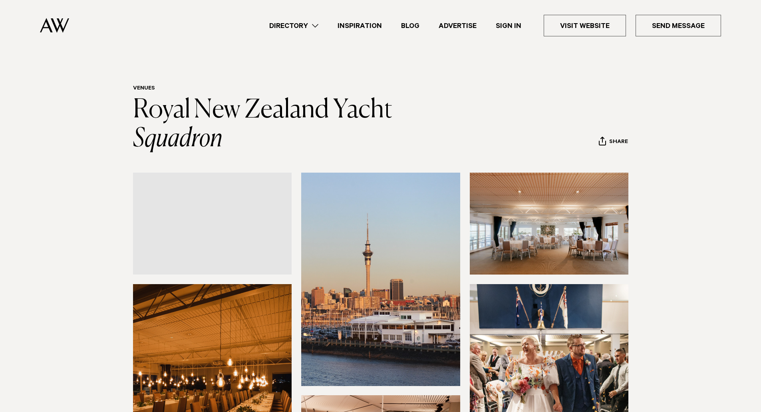  I want to click on img: indoor wedding reception auckland, so click(549, 223).